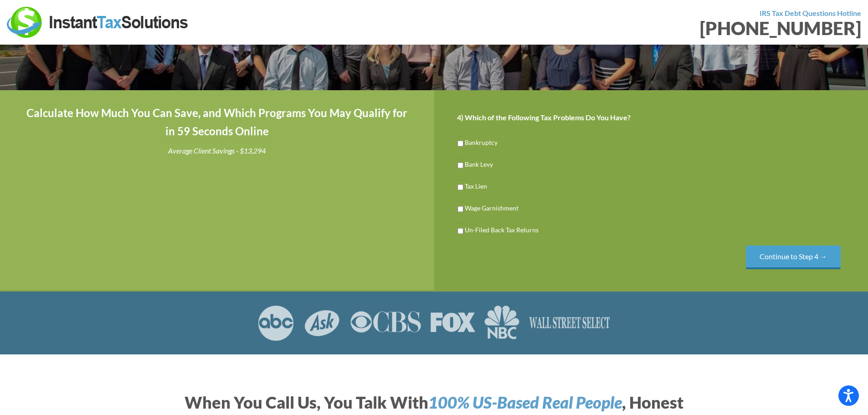 The image size is (868, 415). I want to click on input: Continue to Step 4 →, so click(793, 257).